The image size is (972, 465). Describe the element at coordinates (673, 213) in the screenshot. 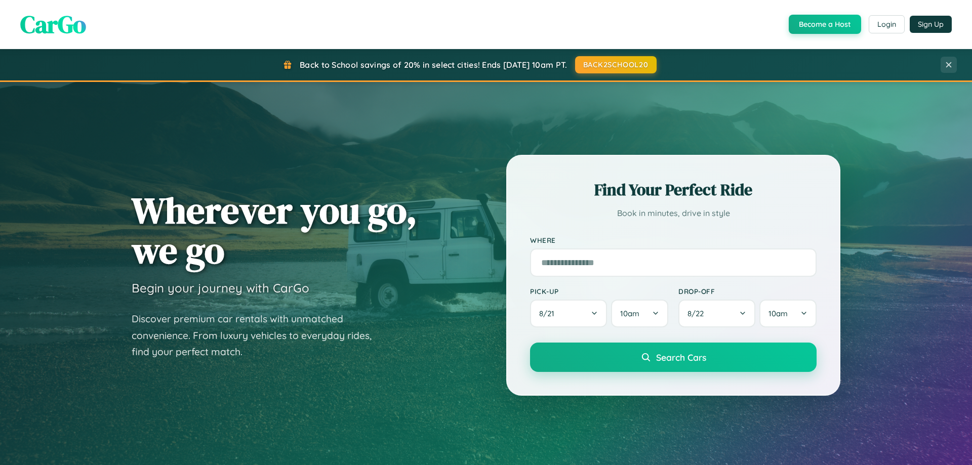

I see `p: Book in minutes, drive in style` at that location.